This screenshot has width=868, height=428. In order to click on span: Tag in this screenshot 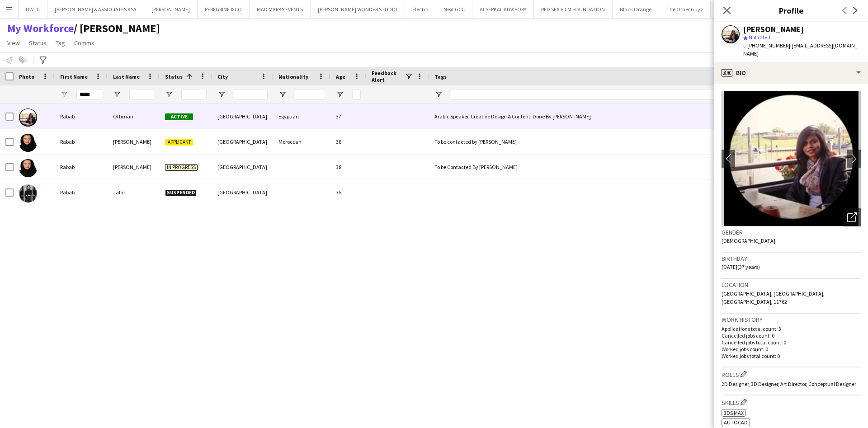, I will do `click(60, 43)`.